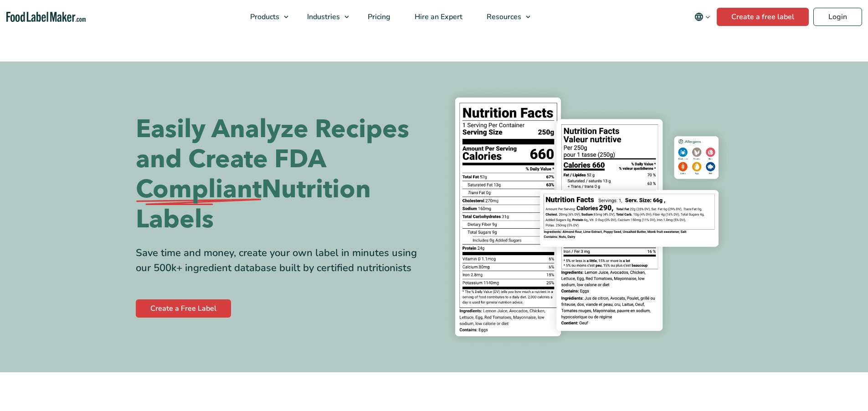  Describe the element at coordinates (281, 174) in the screenshot. I see `h1: Easily Analyze Recipes and Create FDA Nutrition Labels` at that location.